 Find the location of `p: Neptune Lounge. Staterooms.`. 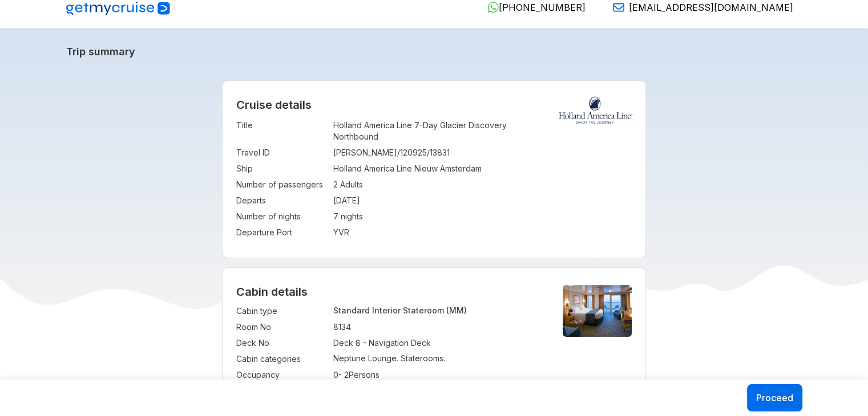

p: Neptune Lounge. Staterooms. is located at coordinates (438, 358).